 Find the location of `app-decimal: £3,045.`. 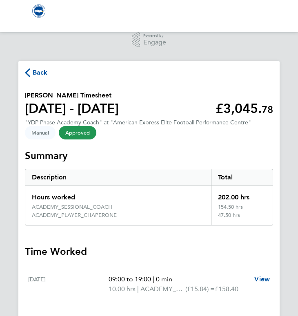

app-decimal: £3,045. is located at coordinates (244, 109).